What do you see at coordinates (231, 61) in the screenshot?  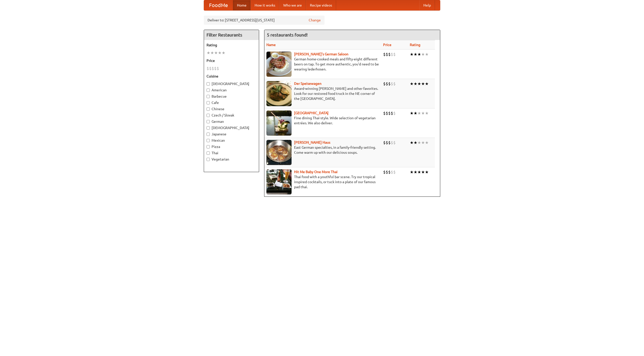 I see `h5: Price` at bounding box center [231, 61].